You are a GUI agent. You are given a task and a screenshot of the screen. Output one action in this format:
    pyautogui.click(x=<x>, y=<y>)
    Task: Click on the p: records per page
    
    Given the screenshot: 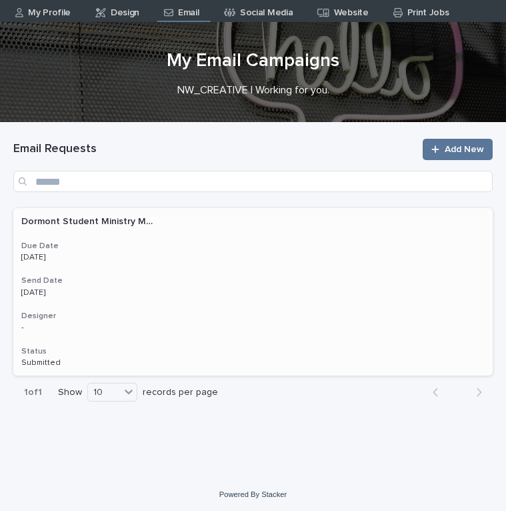 What is the action you would take?
    pyautogui.click(x=180, y=392)
    